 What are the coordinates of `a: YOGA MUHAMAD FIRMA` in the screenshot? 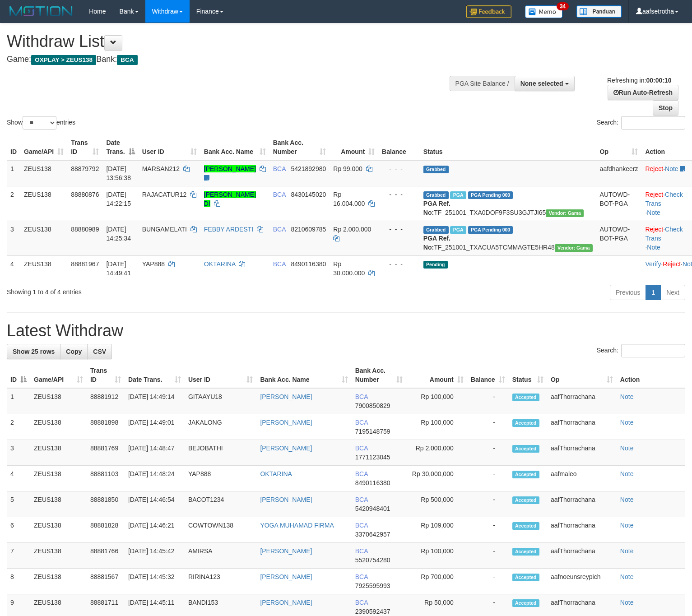 It's located at (296, 525).